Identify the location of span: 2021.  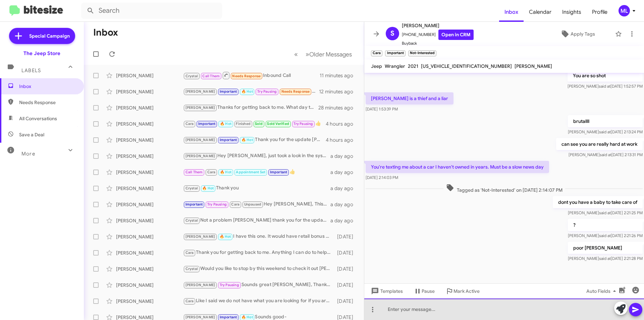
(413, 66).